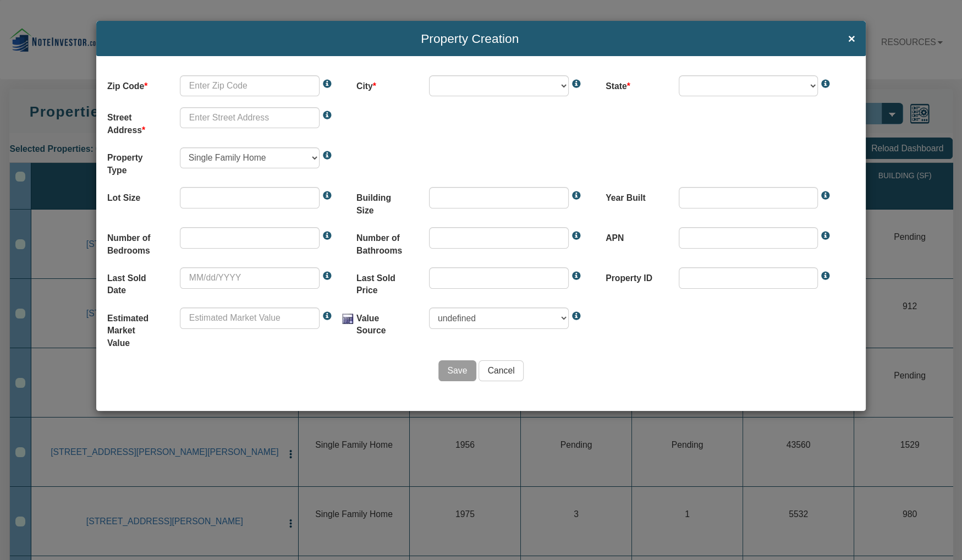 Image resolution: width=962 pixels, height=560 pixels. I want to click on label: Street Address, so click(138, 122).